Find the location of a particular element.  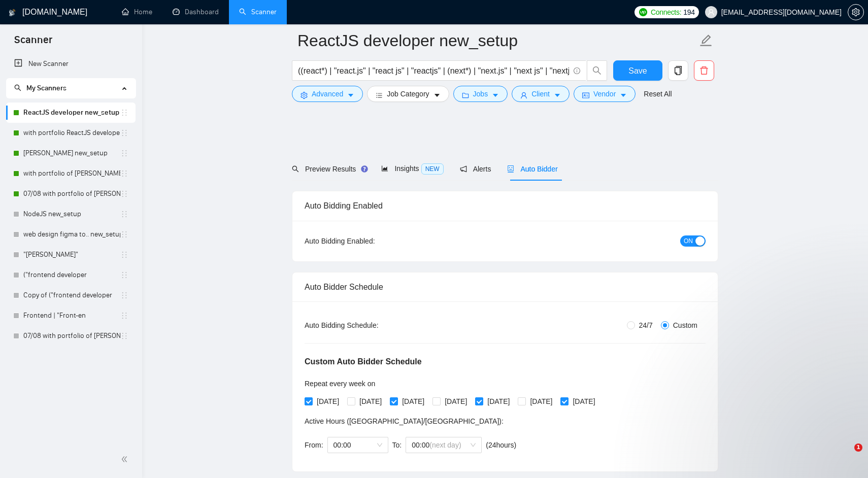

span: Vendor is located at coordinates (604, 94).